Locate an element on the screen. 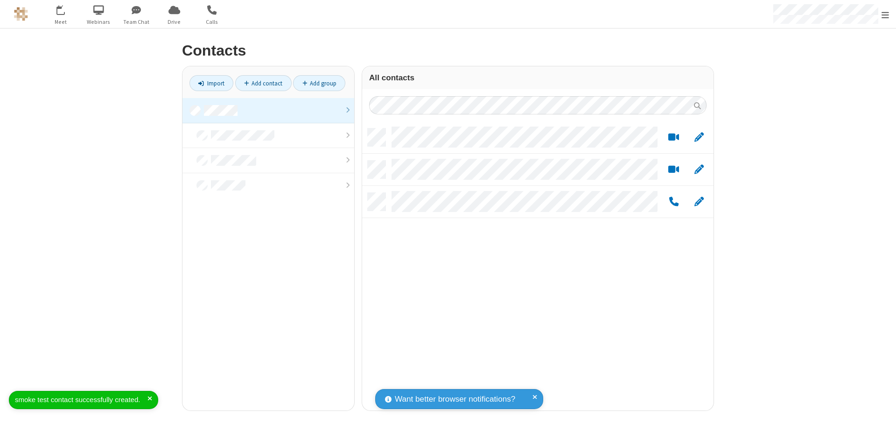 This screenshot has height=425, width=896. span: Want better browser notifications? is located at coordinates (455, 399).